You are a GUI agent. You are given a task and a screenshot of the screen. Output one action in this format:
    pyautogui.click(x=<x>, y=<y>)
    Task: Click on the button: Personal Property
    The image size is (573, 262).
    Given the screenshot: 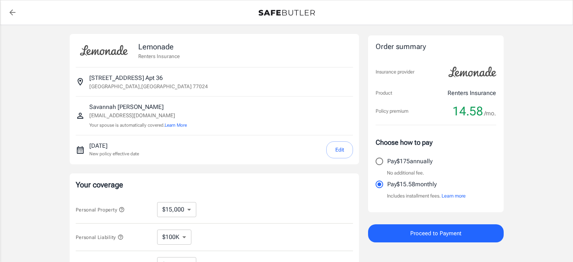 What is the action you would take?
    pyautogui.click(x=100, y=209)
    